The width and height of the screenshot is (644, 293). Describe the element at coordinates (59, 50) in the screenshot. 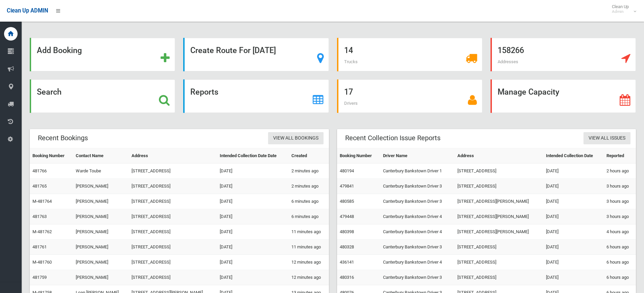

I see `strong: Add Booking` at that location.